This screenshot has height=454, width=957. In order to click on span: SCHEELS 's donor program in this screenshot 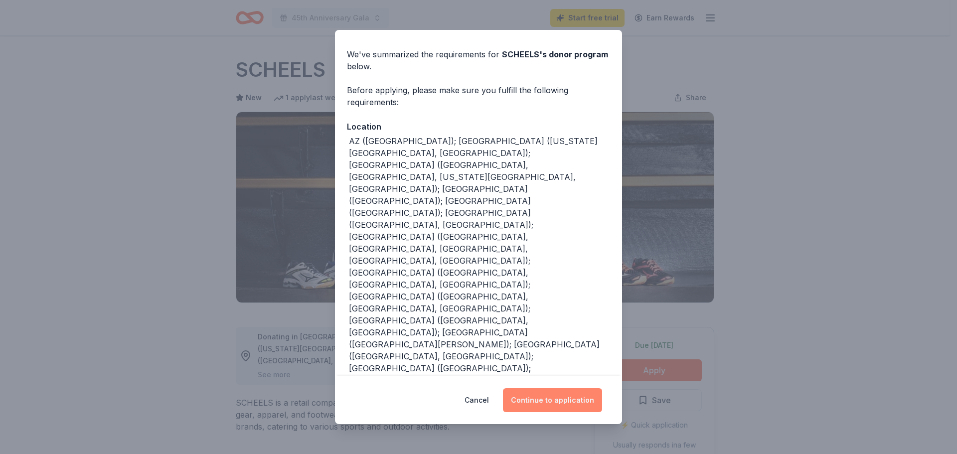, I will do `click(555, 54)`.